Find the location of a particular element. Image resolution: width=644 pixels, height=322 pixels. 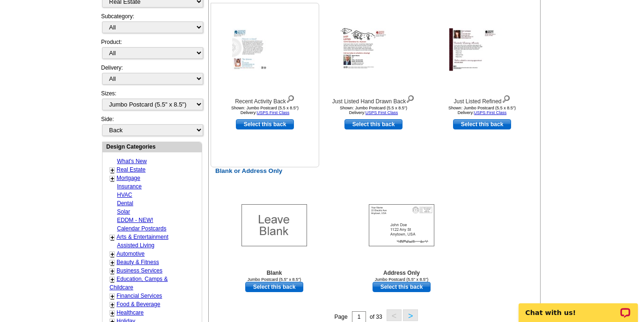

img: Just Listed Hand Drawn Back is located at coordinates (373, 50).